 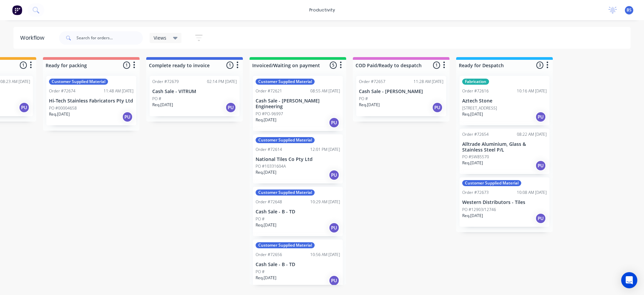 What do you see at coordinates (298, 159) in the screenshot?
I see `p: National Tiles Co Pty Ltd` at bounding box center [298, 159].